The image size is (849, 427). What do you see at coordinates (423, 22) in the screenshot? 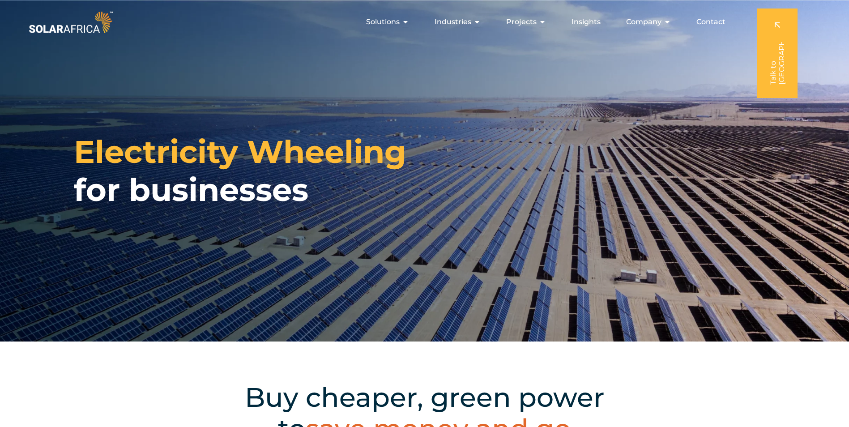
I see `div: Menu Toggle` at bounding box center [423, 22].